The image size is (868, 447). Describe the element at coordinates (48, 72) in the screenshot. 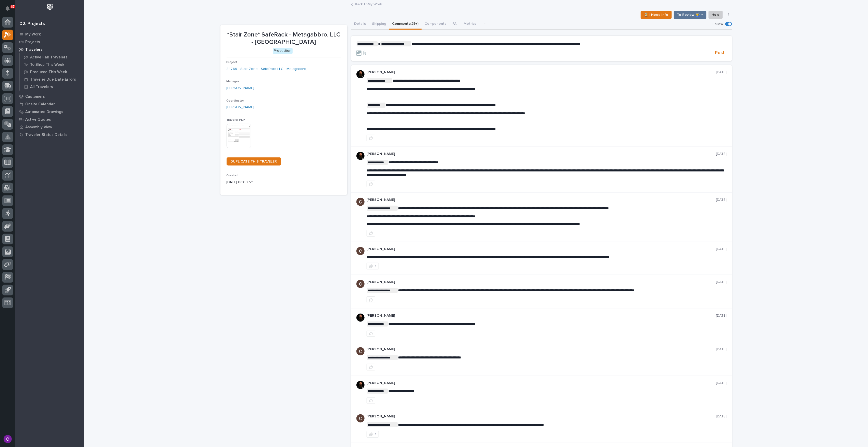

I see `p: Produced This Week` at that location.